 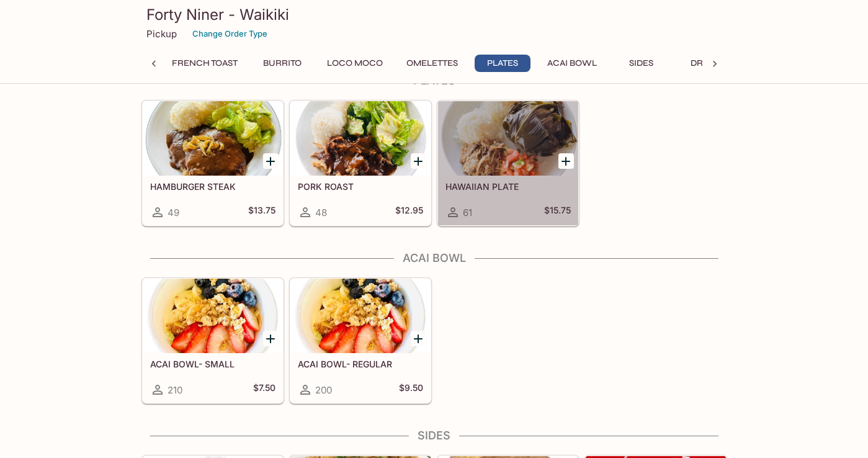 I want to click on button: Add ACAI BOWL- SMALL, so click(x=271, y=338).